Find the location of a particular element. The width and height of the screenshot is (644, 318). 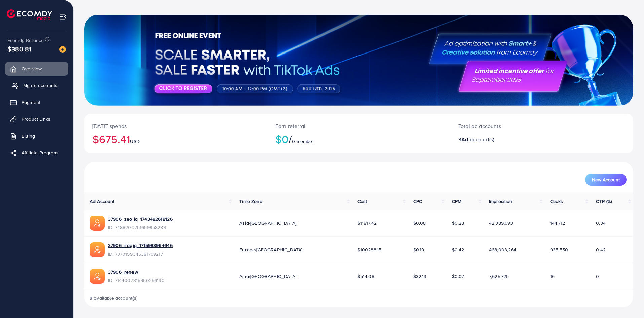

a: Affiliate Program is located at coordinates (37, 153).